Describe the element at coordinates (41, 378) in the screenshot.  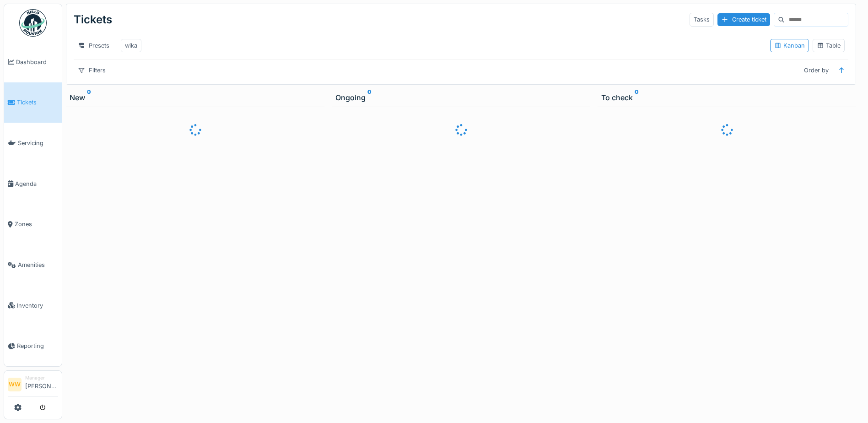
I see `div: Manager` at that location.